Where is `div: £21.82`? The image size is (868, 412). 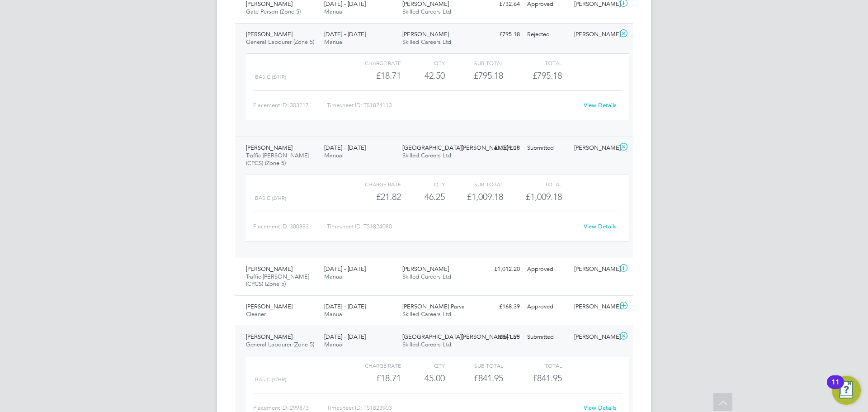
div: £21.82 is located at coordinates (371, 197).